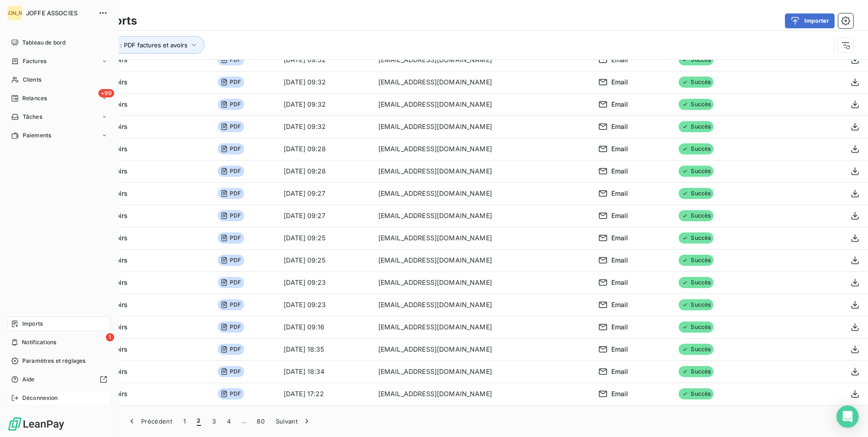 The height and width of the screenshot is (437, 868). What do you see at coordinates (40, 398) in the screenshot?
I see `span: Déconnexion` at bounding box center [40, 398].